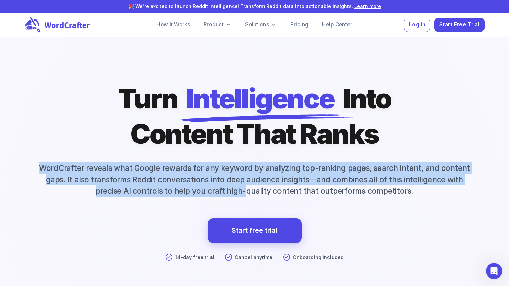  I want to click on p: Onboarding included, so click(318, 258).